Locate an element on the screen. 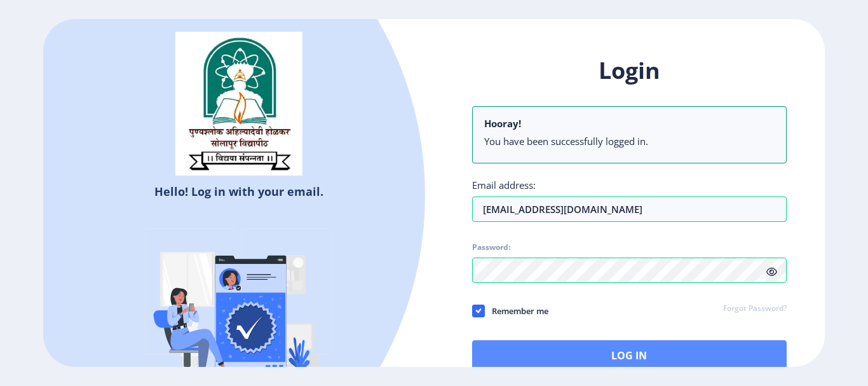 This screenshot has width=868, height=386. label: Email address: is located at coordinates (504, 185).